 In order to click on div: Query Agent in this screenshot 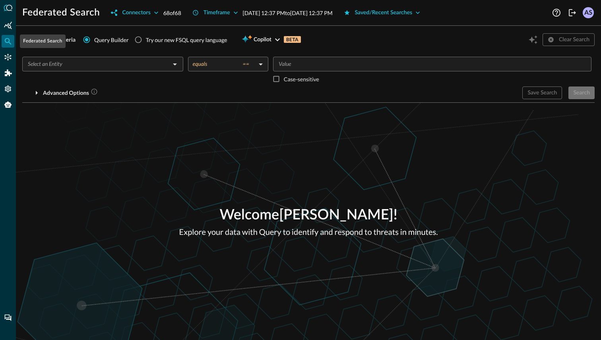, I will do `click(8, 105)`.